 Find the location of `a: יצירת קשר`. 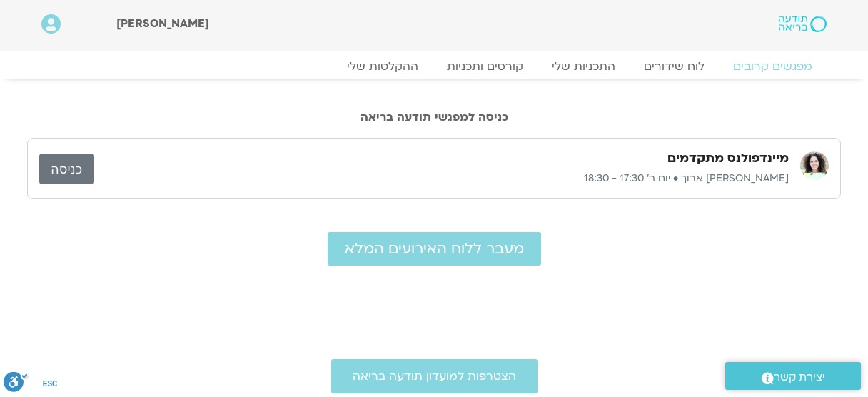

a: יצירת קשר is located at coordinates (793, 375).